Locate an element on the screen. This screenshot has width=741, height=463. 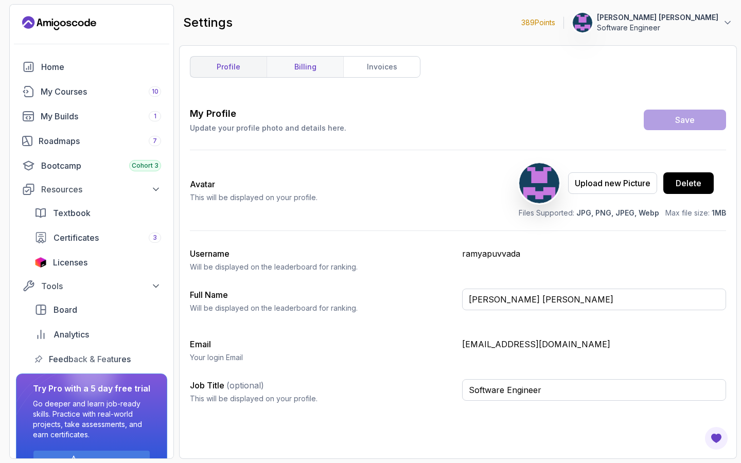
div: Upload new Picture is located at coordinates (612, 183).